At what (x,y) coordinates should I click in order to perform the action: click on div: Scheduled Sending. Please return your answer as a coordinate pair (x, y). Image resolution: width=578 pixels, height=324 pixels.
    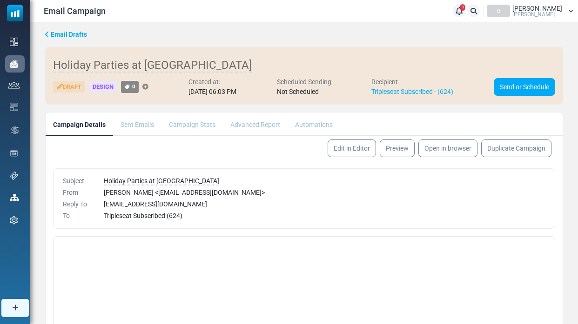
    Looking at the image, I should click on (304, 82).